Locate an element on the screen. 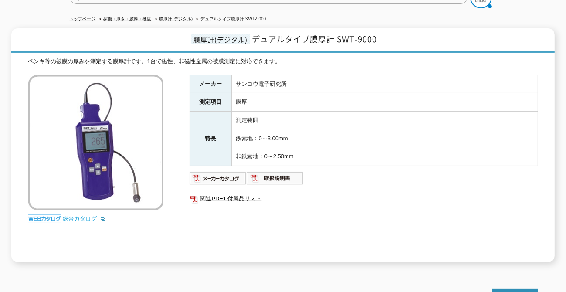 This screenshot has height=292, width=566. span: デュアルタイプ膜厚計 SWT-9000 is located at coordinates (314, 39).